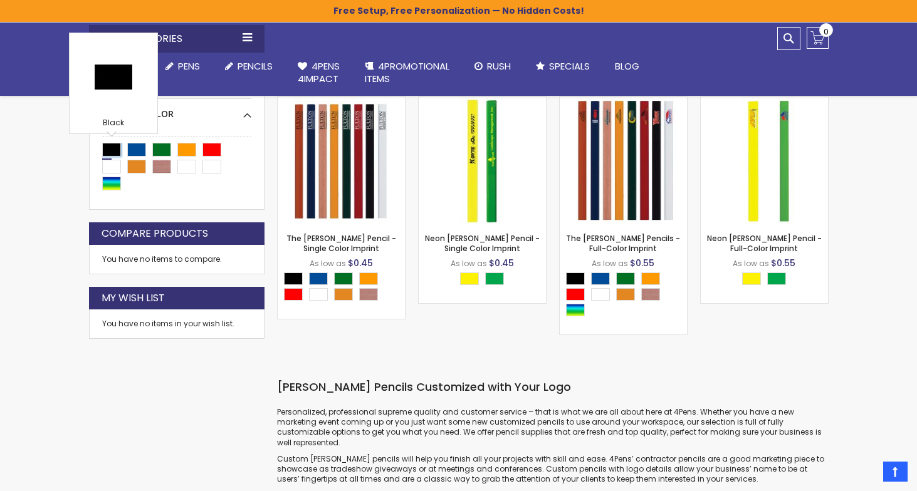  I want to click on span: Pens, so click(189, 66).